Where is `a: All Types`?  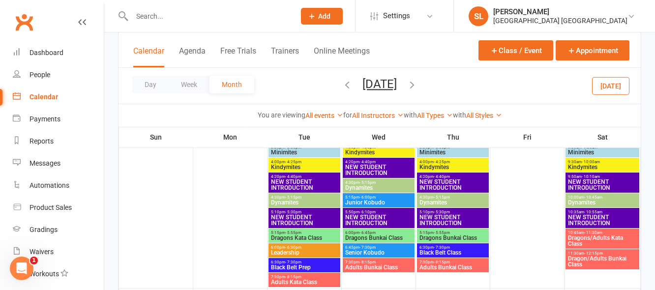 a: All Types is located at coordinates (434, 115).